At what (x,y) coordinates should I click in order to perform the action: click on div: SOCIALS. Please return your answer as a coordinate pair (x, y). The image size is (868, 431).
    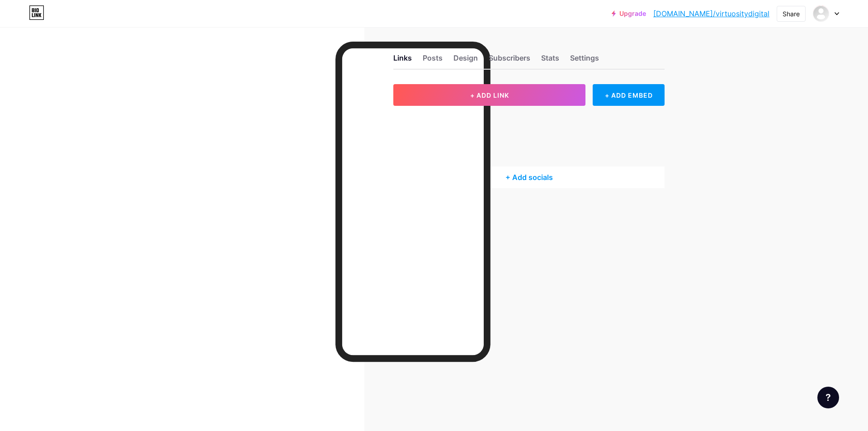
    Looking at the image, I should click on (529, 155).